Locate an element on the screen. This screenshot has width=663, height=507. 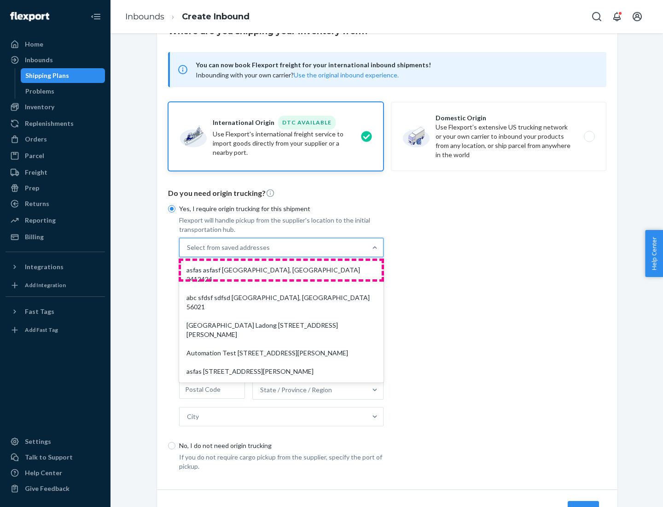
p: Flexport will handle pickup from the supplier's location to the initial transportation hub. is located at coordinates (282, 225).